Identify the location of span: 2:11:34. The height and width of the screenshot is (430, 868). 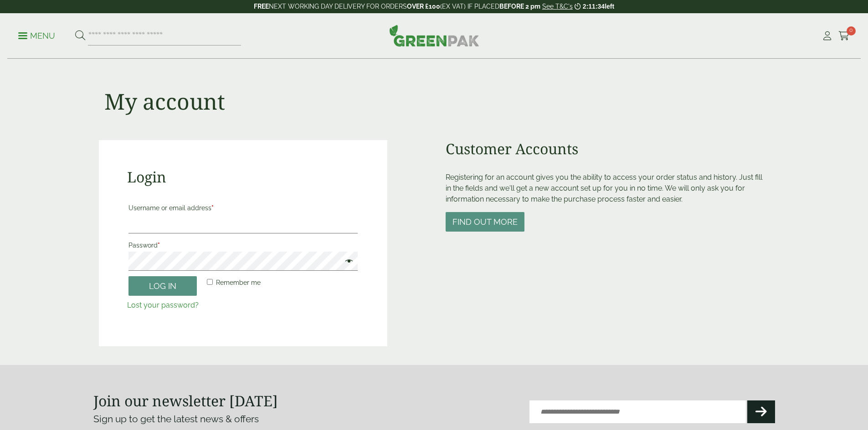
(594, 6).